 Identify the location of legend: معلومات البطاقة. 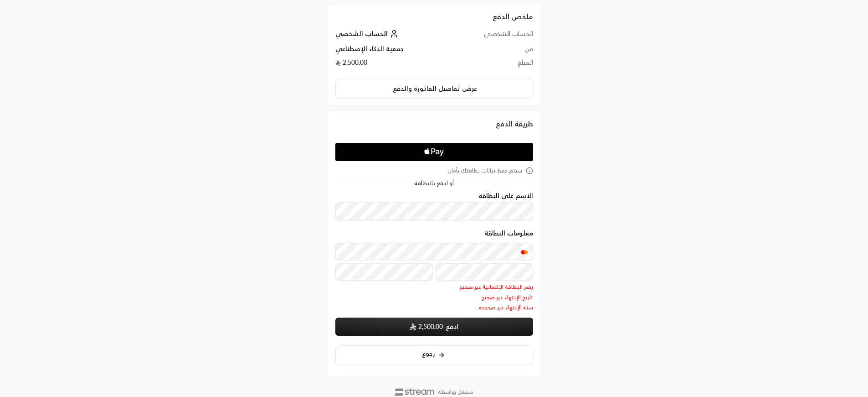
(508, 233).